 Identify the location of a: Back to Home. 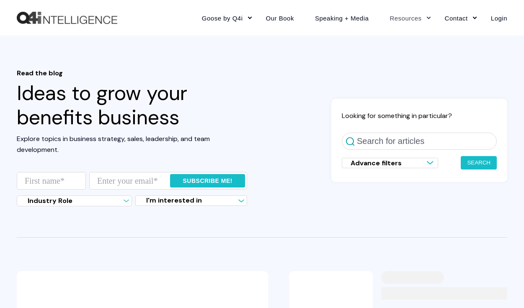
(67, 18).